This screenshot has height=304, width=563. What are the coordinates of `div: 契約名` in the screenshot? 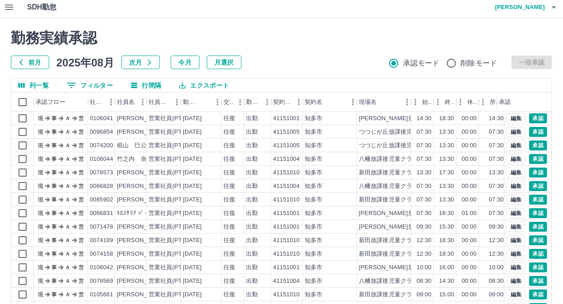 It's located at (330, 102).